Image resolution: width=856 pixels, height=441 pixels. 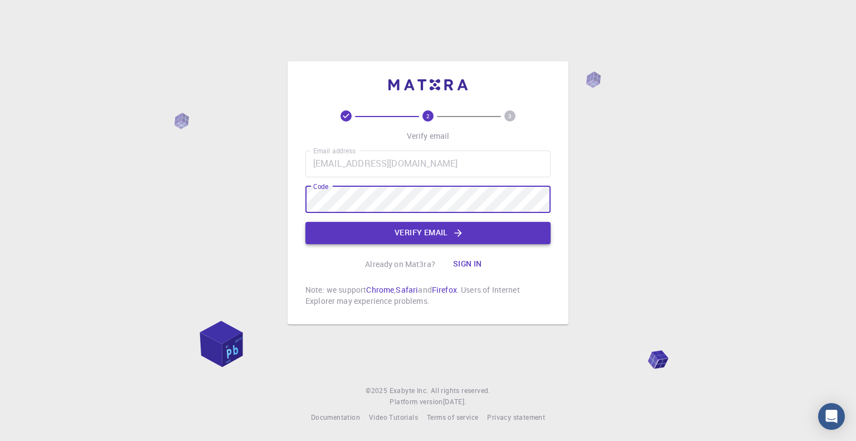 I want to click on a: Sign in, so click(x=468, y=264).